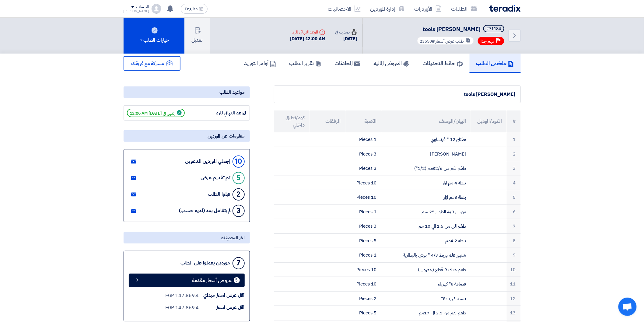  I want to click on a: الطلبات, so click(464, 8).